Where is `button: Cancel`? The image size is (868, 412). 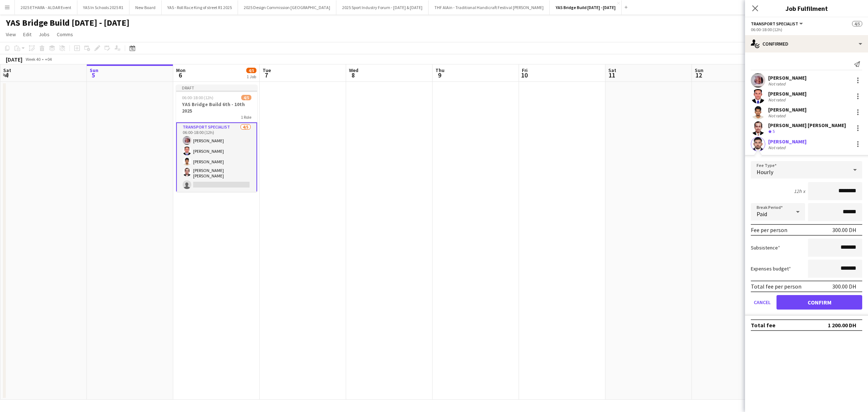
button: Cancel is located at coordinates (762, 302).